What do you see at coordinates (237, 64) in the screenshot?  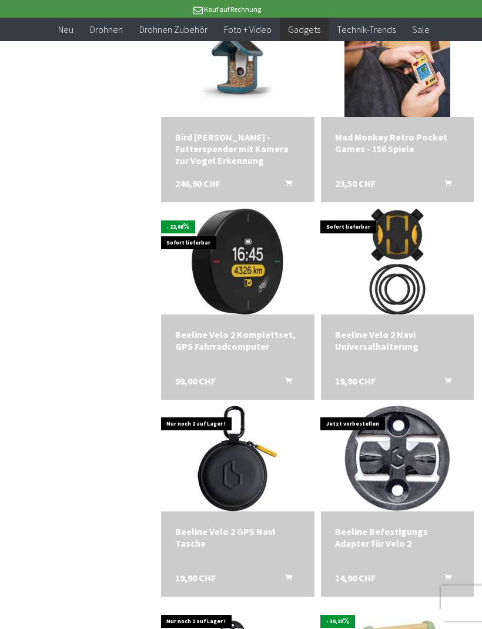 I see `img: Bird Buddy Vogelhaus - Futterspender mit Kamera zur Vogel Erkennung` at bounding box center [237, 64].